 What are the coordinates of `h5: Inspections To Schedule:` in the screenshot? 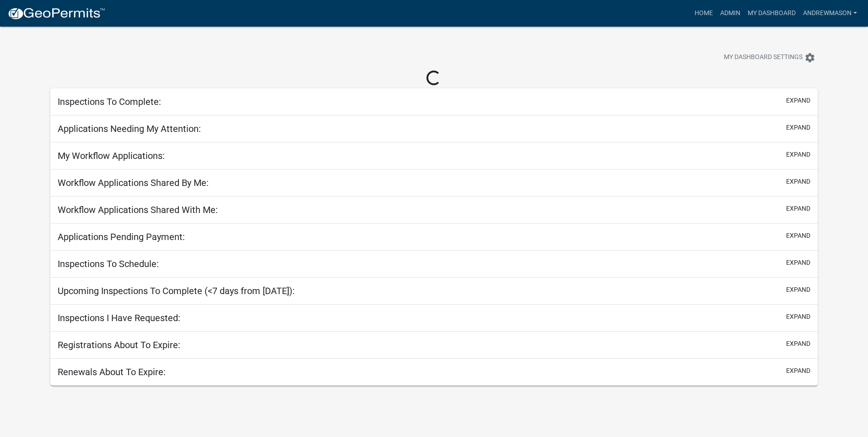 It's located at (108, 263).